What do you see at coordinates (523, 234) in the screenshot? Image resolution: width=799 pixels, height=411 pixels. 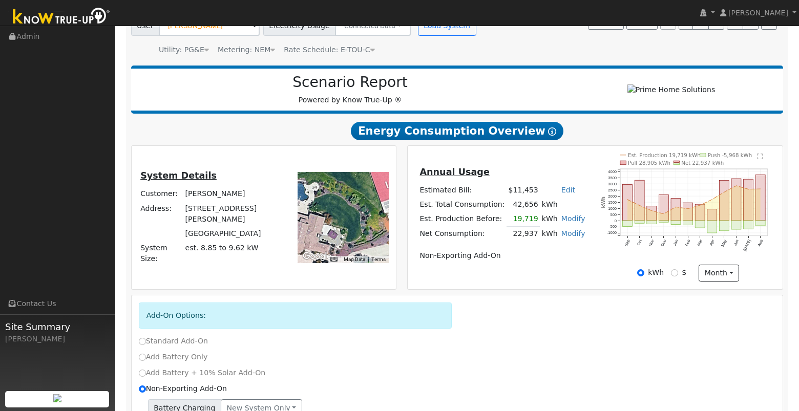 I see `td: 22,937` at bounding box center [523, 234].